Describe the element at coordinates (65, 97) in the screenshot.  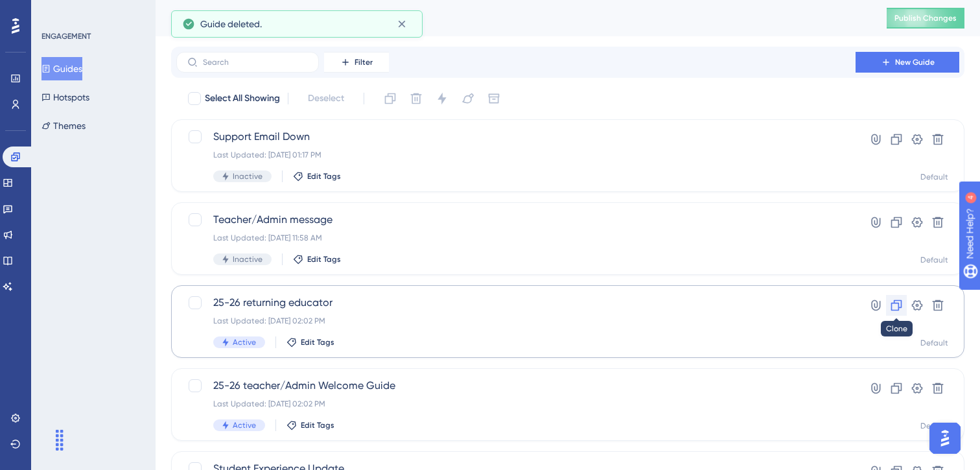
I see `button: Hotspots` at that location.